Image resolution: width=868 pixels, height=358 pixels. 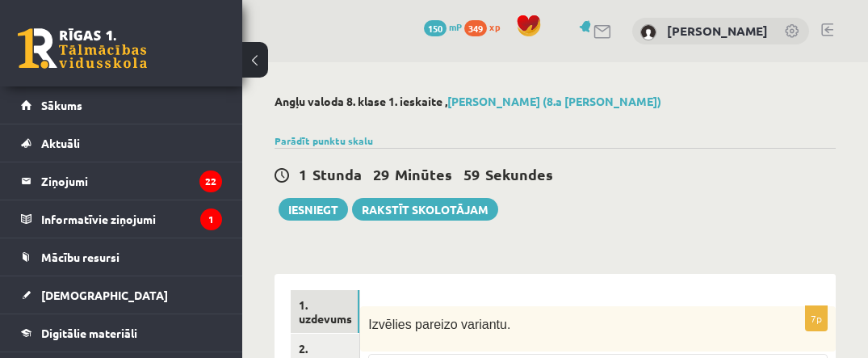 I want to click on button: Iesniegt, so click(x=313, y=209).